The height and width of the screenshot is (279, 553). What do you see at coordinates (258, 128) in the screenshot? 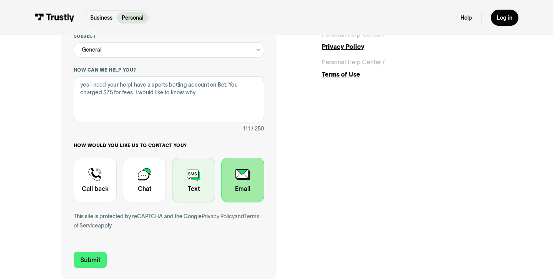
I see `div: / 250` at bounding box center [258, 128].